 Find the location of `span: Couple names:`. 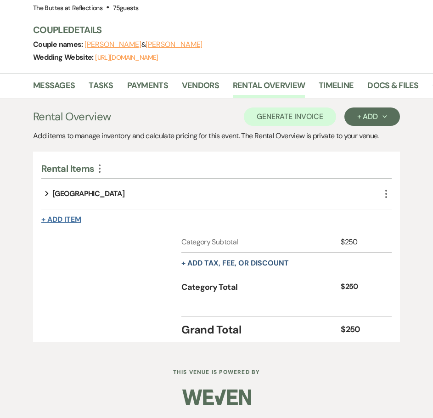

span: Couple names: is located at coordinates (59, 44).